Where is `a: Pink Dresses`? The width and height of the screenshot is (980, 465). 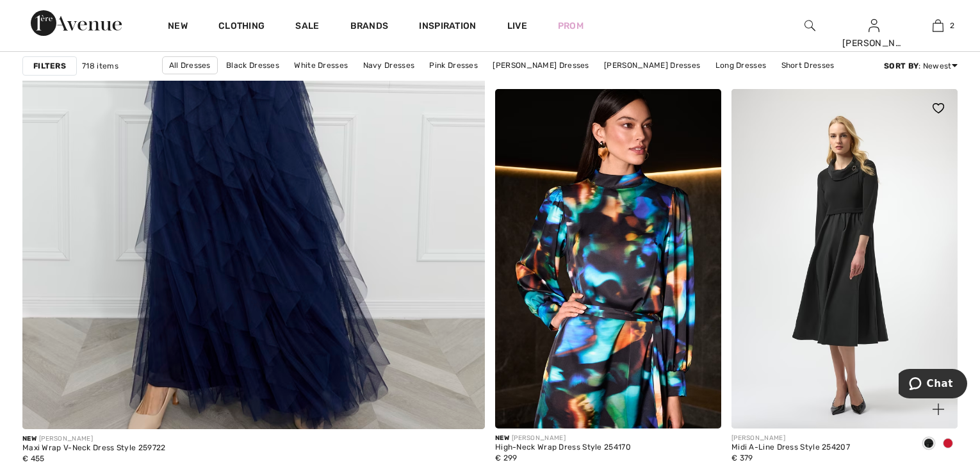
a: Pink Dresses is located at coordinates (453, 65).